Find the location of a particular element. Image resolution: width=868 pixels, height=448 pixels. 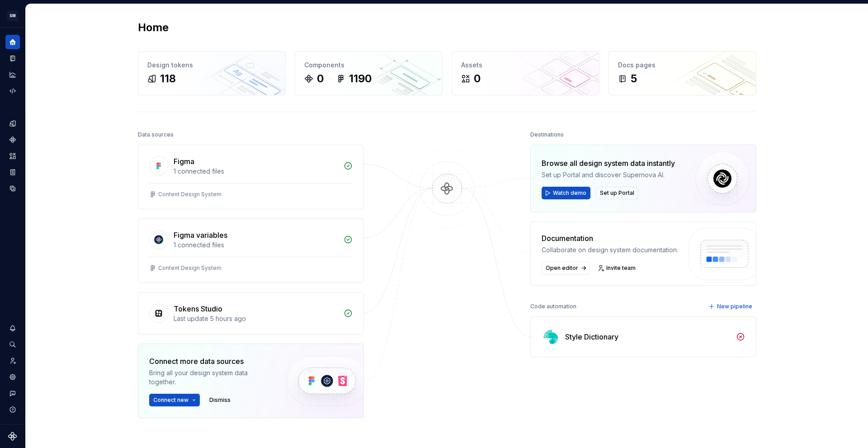

div: Collaborate on design system documentation. is located at coordinates (610, 250).